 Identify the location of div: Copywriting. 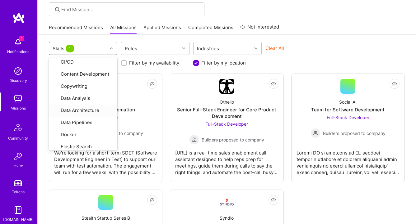
(83, 86).